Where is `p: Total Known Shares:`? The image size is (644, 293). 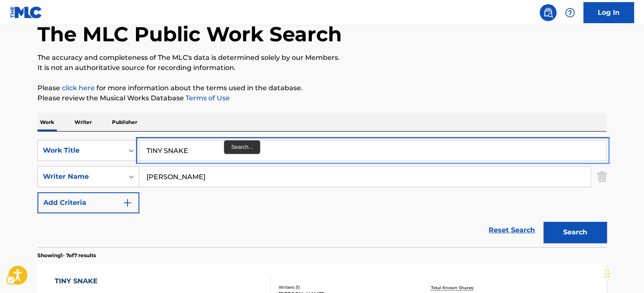 p: Total Known Shares: is located at coordinates (453, 287).